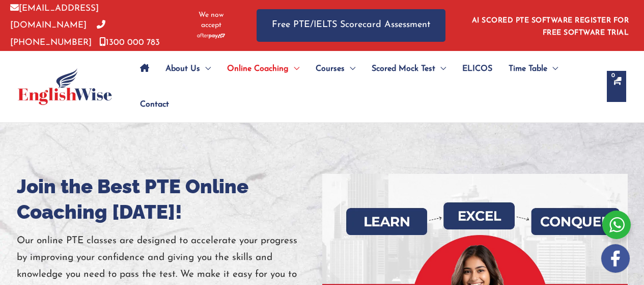 This screenshot has width=644, height=285. Describe the element at coordinates (211, 35) in the screenshot. I see `img: Afterpay-Logo` at that location.